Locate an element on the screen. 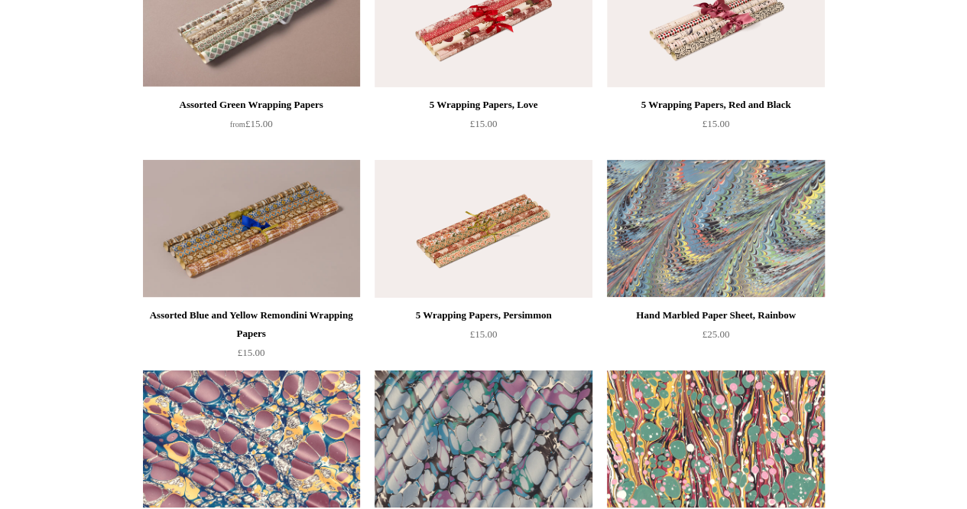  img: Hand Marbled Paper Sheet, Mauve Jewel Ripple is located at coordinates (483, 439).